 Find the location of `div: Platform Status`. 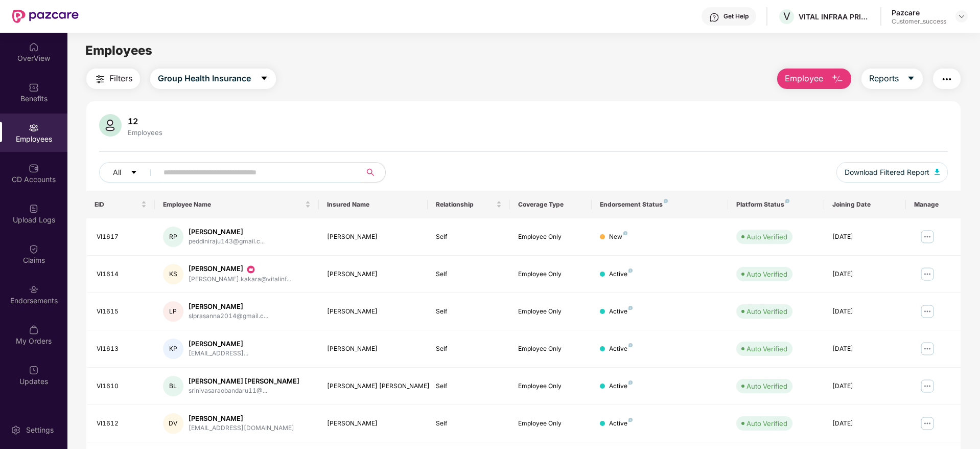

div: Platform Status is located at coordinates (775, 205).